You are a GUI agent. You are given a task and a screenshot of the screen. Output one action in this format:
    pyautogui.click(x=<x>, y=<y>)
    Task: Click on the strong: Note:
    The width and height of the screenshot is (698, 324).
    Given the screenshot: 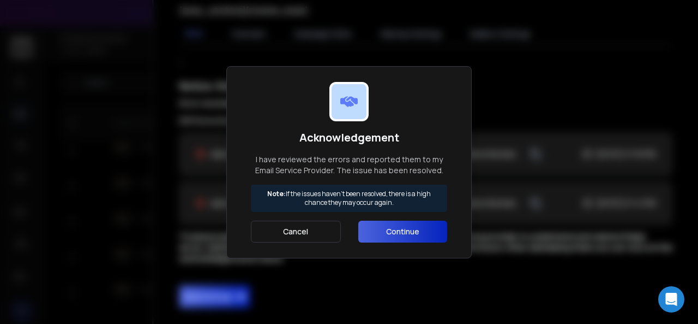 What is the action you would take?
    pyautogui.click(x=277, y=193)
    